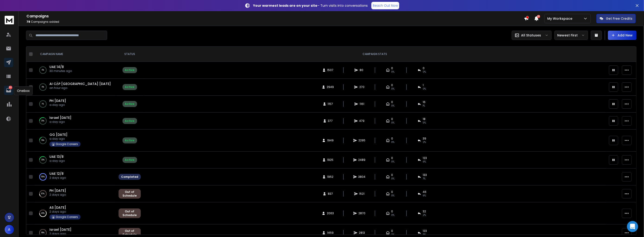 The width and height of the screenshot is (644, 237). Describe the element at coordinates (362, 194) in the screenshot. I see `span: 1521` at that location.